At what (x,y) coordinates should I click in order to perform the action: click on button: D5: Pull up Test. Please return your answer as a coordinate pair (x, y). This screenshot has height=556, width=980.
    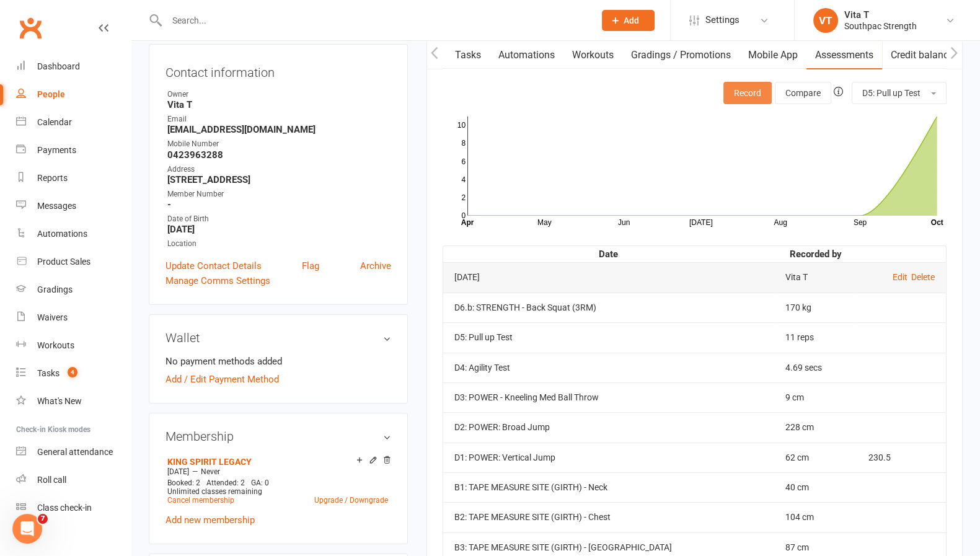
    Looking at the image, I should click on (898, 93).